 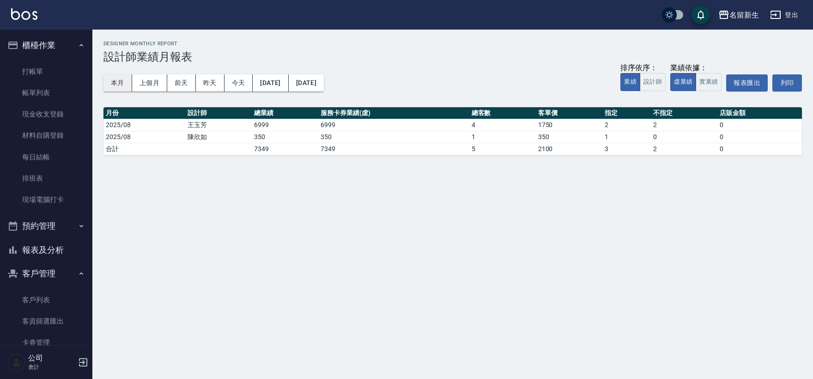 I want to click on a: 排班表, so click(x=46, y=178).